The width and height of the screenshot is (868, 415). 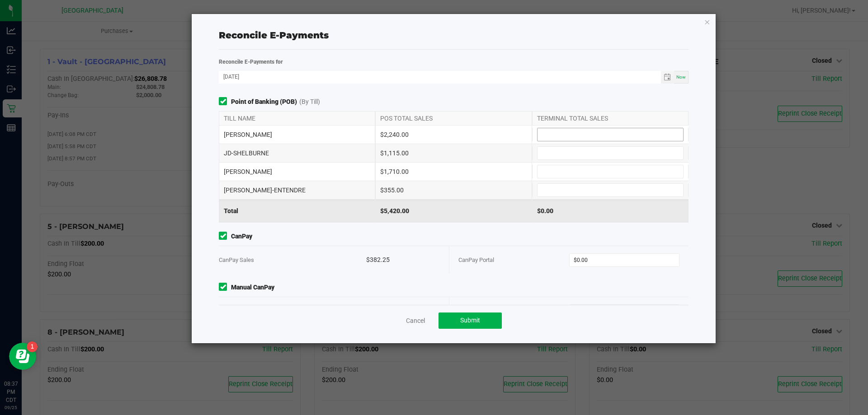 What do you see at coordinates (403, 260) in the screenshot?
I see `div: $382.25` at bounding box center [403, 260].